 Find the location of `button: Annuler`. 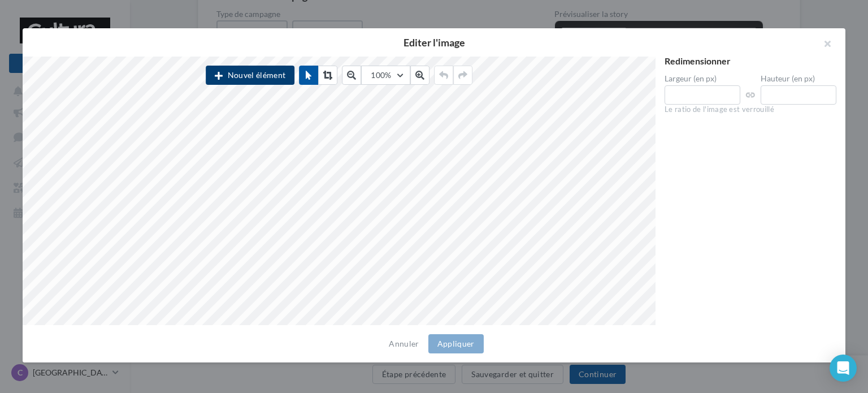

button: Annuler is located at coordinates (403, 343).